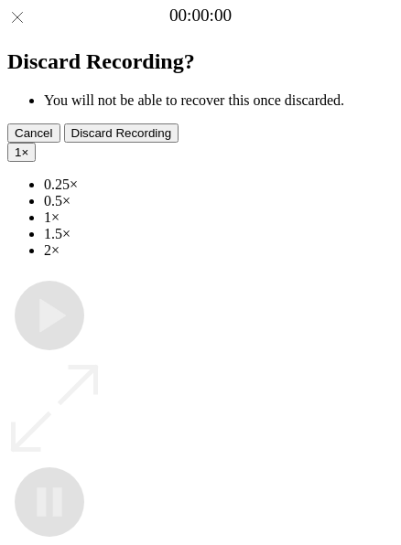 The width and height of the screenshot is (401, 545). I want to click on li: 1.5×, so click(219, 234).